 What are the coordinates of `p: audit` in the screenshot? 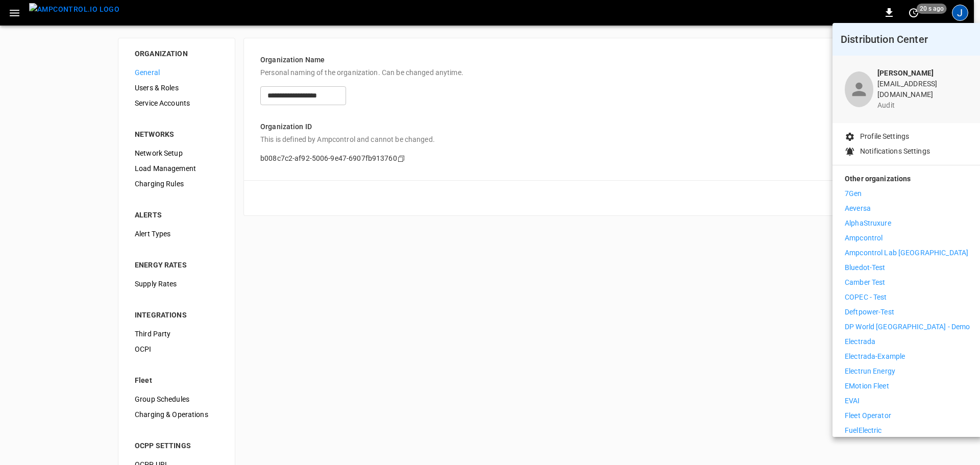 It's located at (923, 105).